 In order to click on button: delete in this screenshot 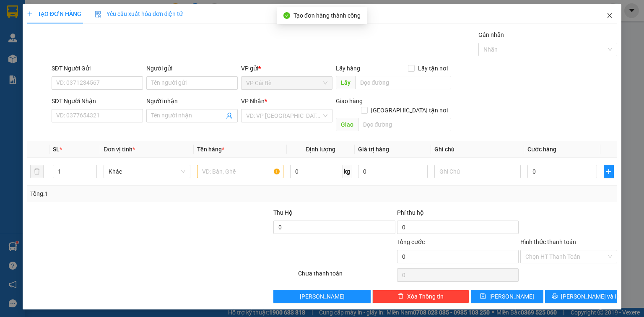, I will do `click(37, 172)`.